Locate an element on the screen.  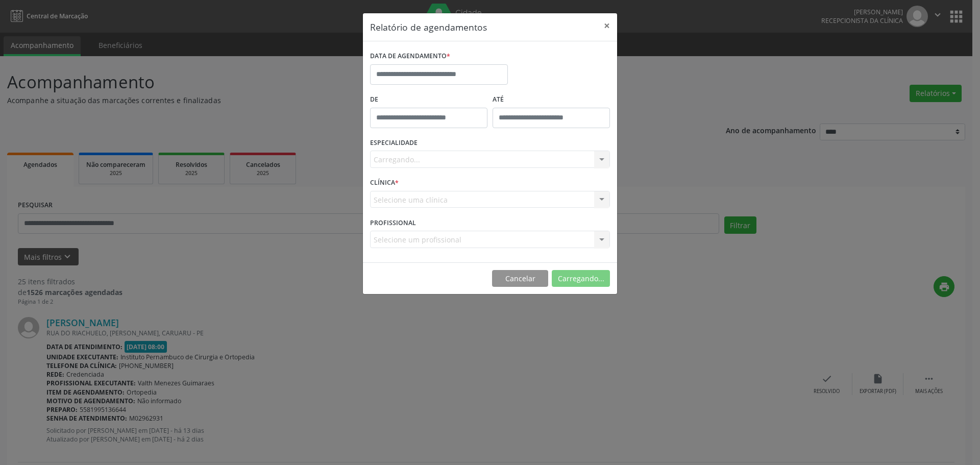
label: PROFISSIONAL is located at coordinates (393, 223).